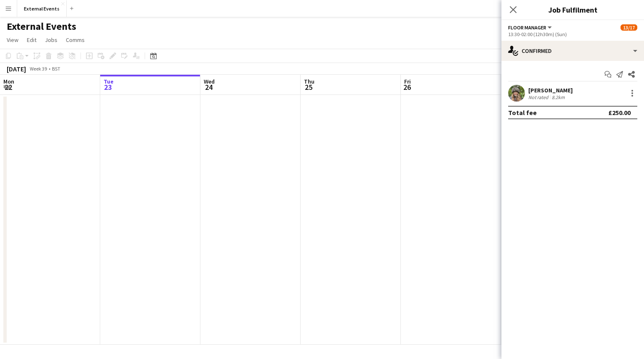 The width and height of the screenshot is (644, 359). I want to click on span: Mon, so click(9, 81).